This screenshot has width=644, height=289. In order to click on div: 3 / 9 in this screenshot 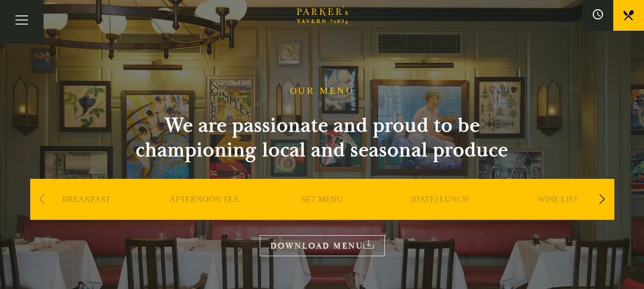, I will do `click(322, 215)`.